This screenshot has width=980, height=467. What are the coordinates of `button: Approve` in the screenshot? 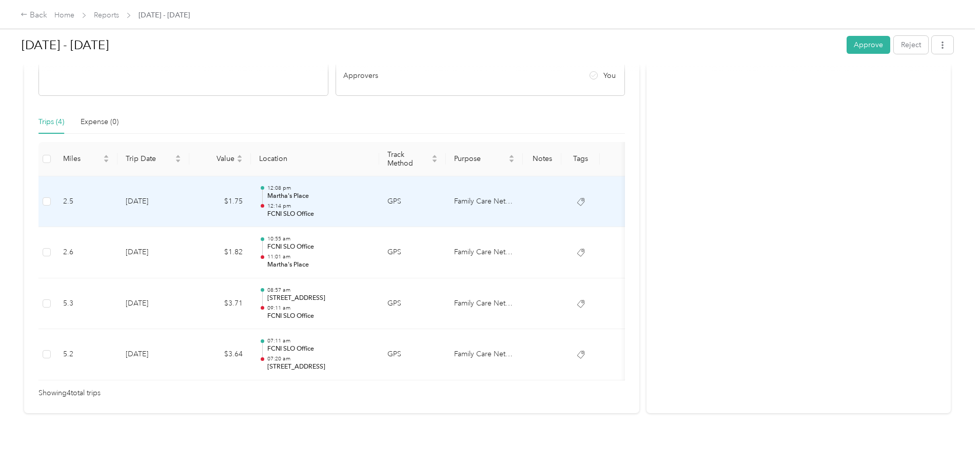 It's located at (868, 45).